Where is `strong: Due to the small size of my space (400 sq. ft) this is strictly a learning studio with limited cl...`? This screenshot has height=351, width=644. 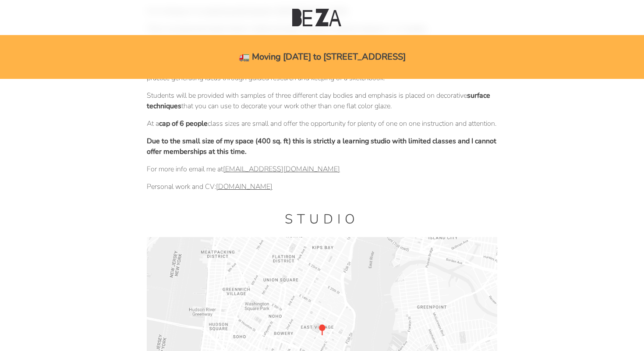 strong: Due to the small size of my space (400 sq. ft) this is strictly a learning studio with limited cl... is located at coordinates (322, 146).